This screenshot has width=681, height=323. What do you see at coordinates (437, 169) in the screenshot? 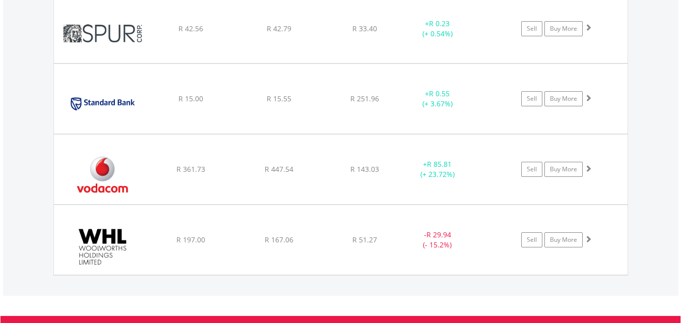
I see `div: + (+ 23.72%)` at bounding box center [437, 169].